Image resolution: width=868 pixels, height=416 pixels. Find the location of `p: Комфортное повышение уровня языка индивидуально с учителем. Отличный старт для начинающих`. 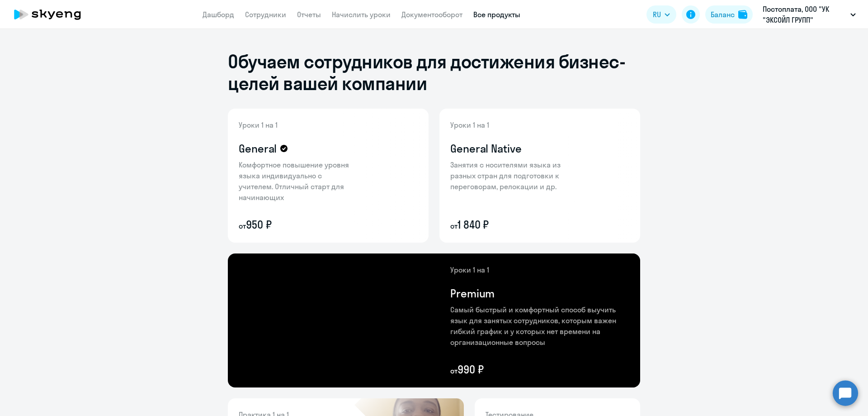

p: Комфортное повышение уровня языка индивидуально с учителем. Отличный старт для начинающих is located at coordinates (297, 181).